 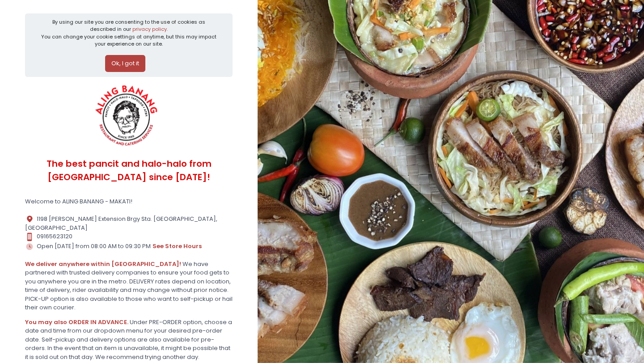 What do you see at coordinates (150, 29) in the screenshot?
I see `a: privacy policy.` at bounding box center [150, 29].